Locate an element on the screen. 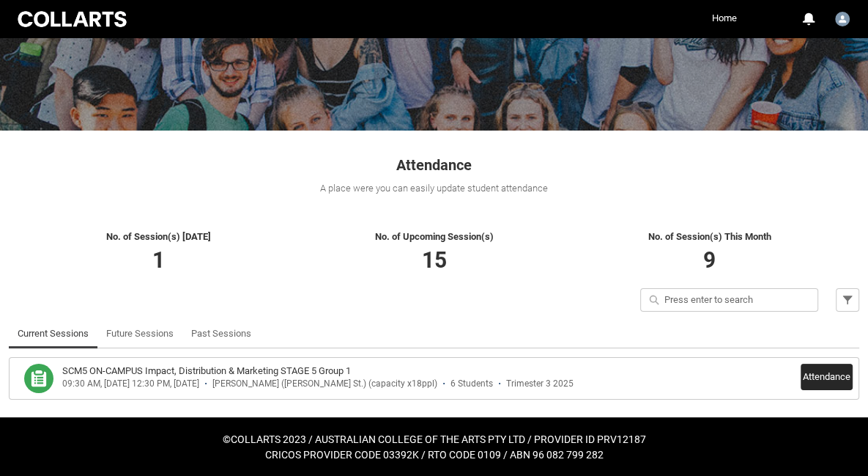  button: Attendance is located at coordinates (826, 377).